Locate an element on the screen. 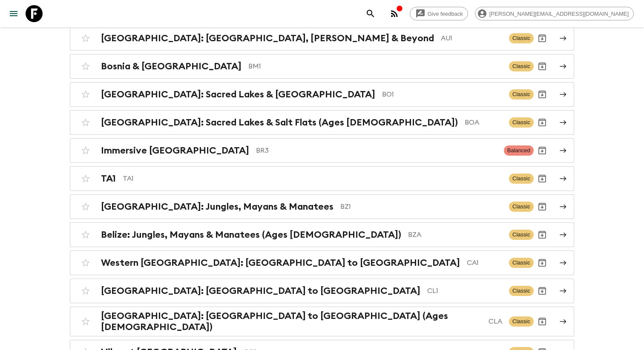 The width and height of the screenshot is (644, 350). a: Give feedback is located at coordinates (439, 14).